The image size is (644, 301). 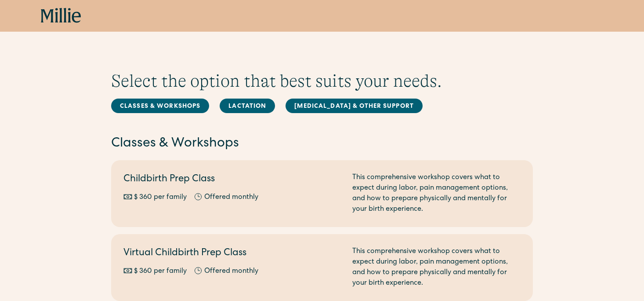 I want to click on h2: Childbirth Prep Class, so click(x=233, y=180).